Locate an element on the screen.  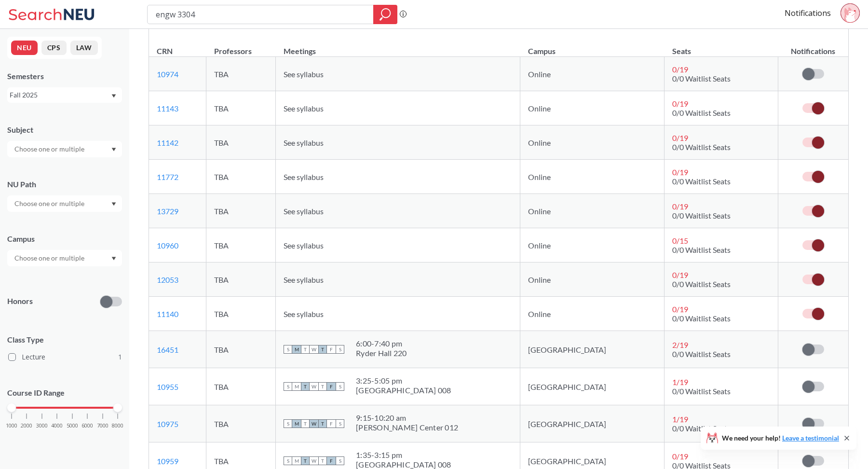
span: 1 / 19 is located at coordinates (680, 382).